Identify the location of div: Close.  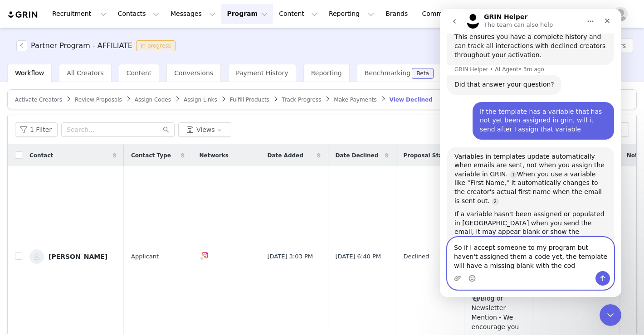
(167, 12).